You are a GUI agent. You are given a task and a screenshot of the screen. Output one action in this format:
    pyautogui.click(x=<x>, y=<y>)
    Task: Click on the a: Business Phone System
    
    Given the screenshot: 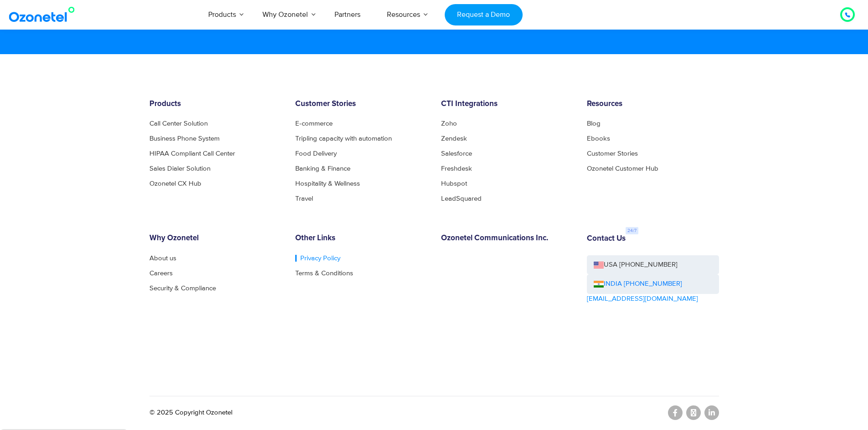 What is the action you would take?
    pyautogui.click(x=185, y=138)
    